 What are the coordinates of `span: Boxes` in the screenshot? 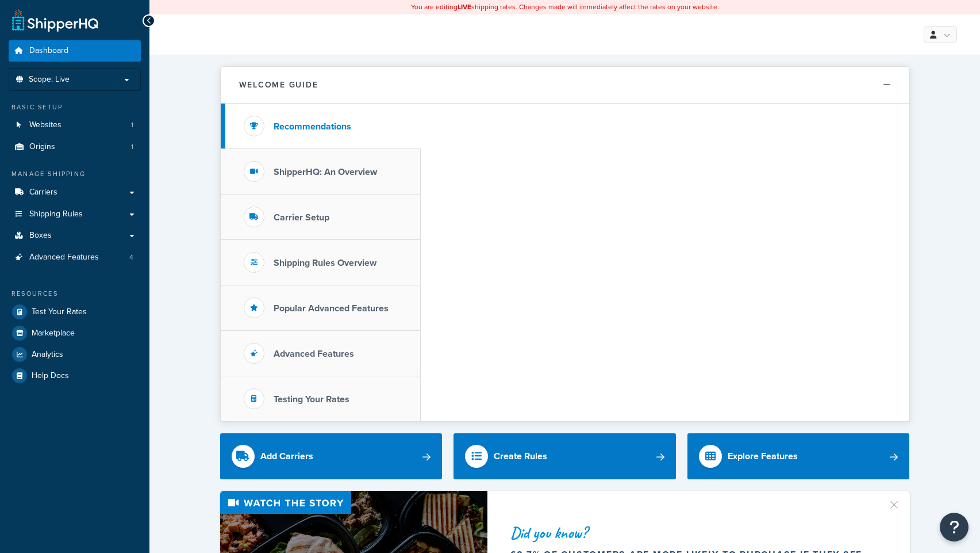 It's located at (41, 235).